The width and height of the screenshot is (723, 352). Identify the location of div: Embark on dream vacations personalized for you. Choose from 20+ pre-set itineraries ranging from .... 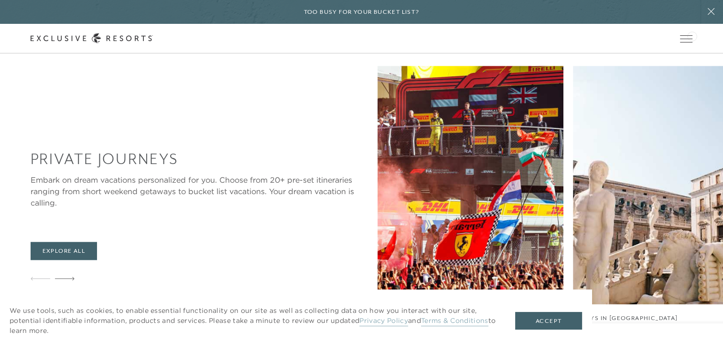
(199, 192).